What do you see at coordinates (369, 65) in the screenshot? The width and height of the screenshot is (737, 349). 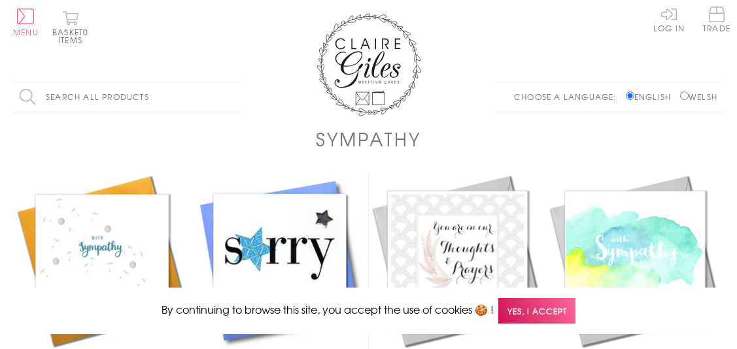 I see `img: Claire Giles Greetings Cards` at bounding box center [369, 65].